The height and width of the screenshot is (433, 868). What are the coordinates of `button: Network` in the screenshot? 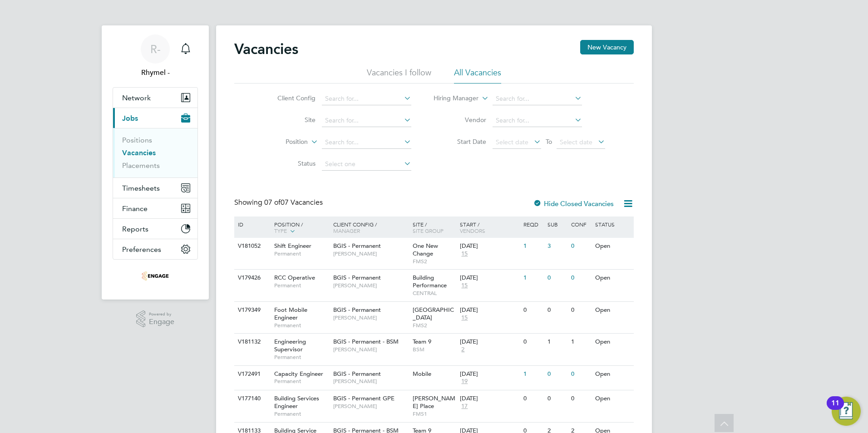 It's located at (155, 97).